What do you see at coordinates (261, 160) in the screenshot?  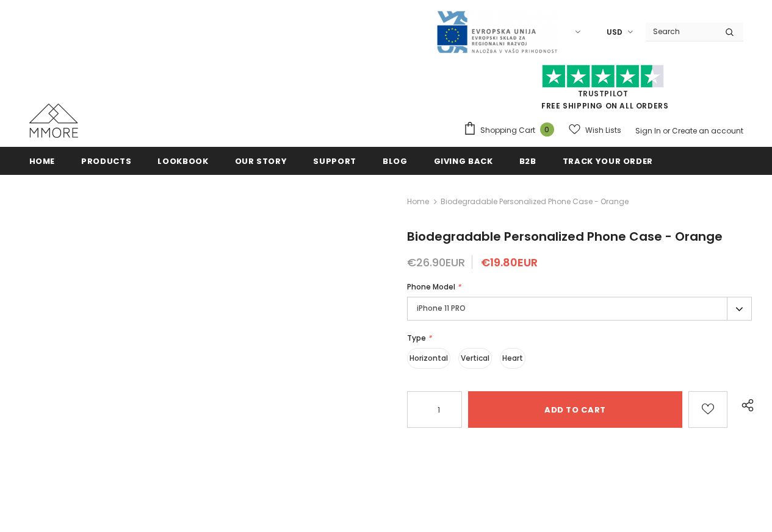 I see `a: Our Story` at bounding box center [261, 160].